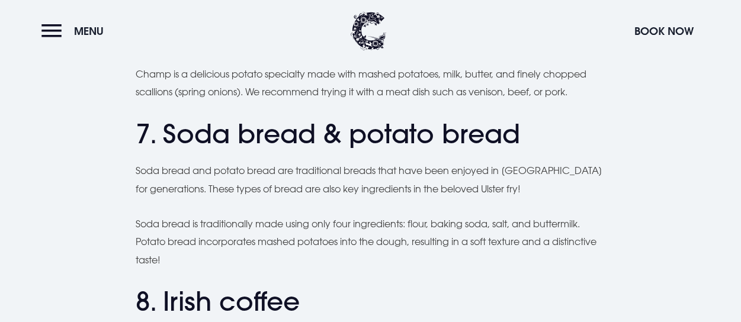 The height and width of the screenshot is (322, 741). Describe the element at coordinates (371, 134) in the screenshot. I see `h2: 7. Soda bread & potato bread` at that location.